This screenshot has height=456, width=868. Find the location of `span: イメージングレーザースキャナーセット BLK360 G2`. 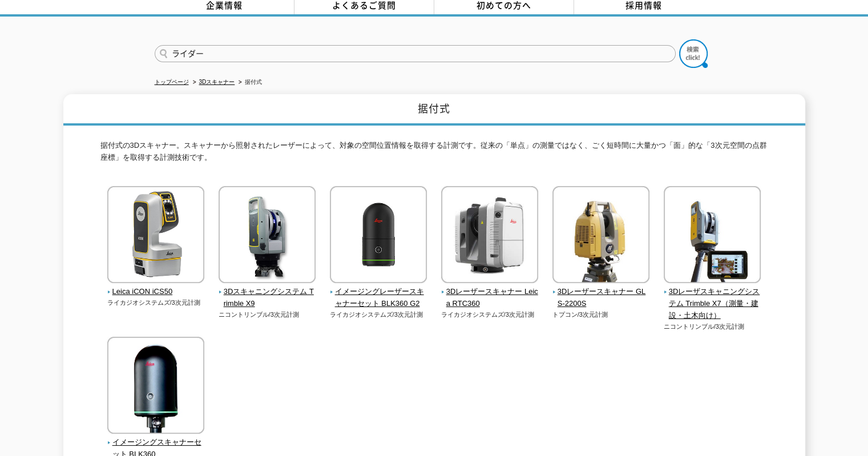

span: イメージングレーザースキャナーセット BLK360 G2 is located at coordinates (378, 298).